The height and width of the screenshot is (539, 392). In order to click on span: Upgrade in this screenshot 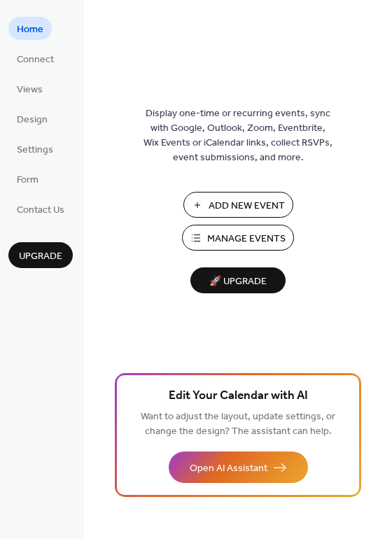, I will do `click(40, 256)`.